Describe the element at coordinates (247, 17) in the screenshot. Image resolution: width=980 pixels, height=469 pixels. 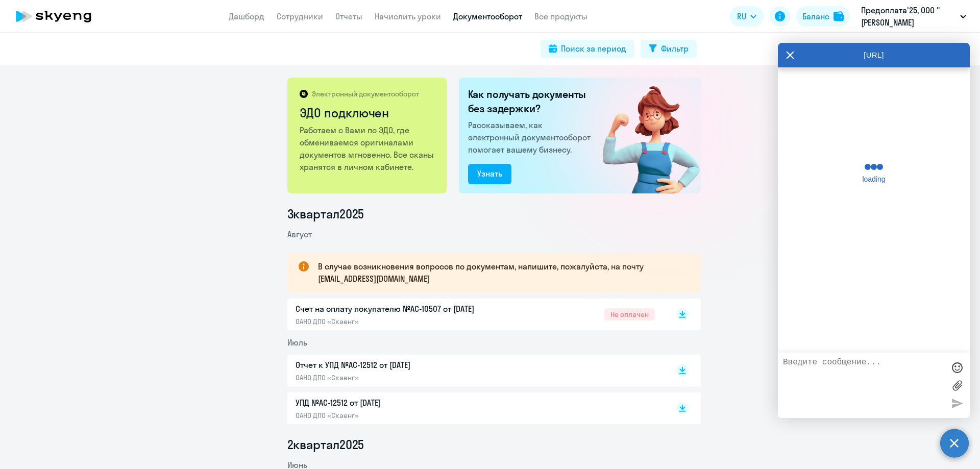
I see `a: Дашборд` at that location.